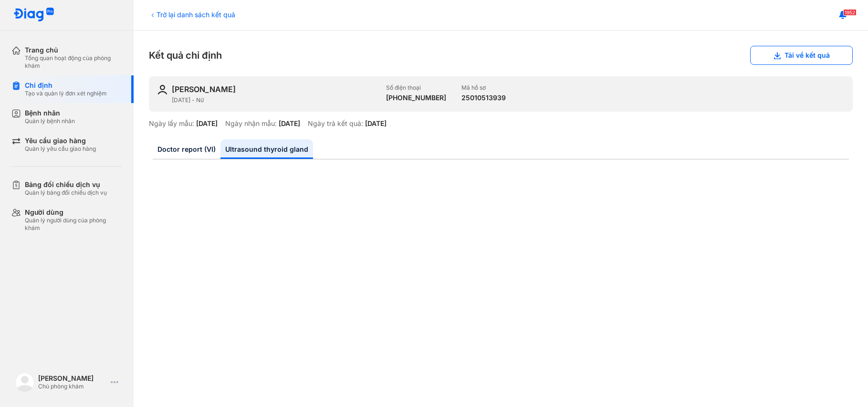 This screenshot has height=407, width=868. I want to click on a: Doctor report (VI), so click(187, 149).